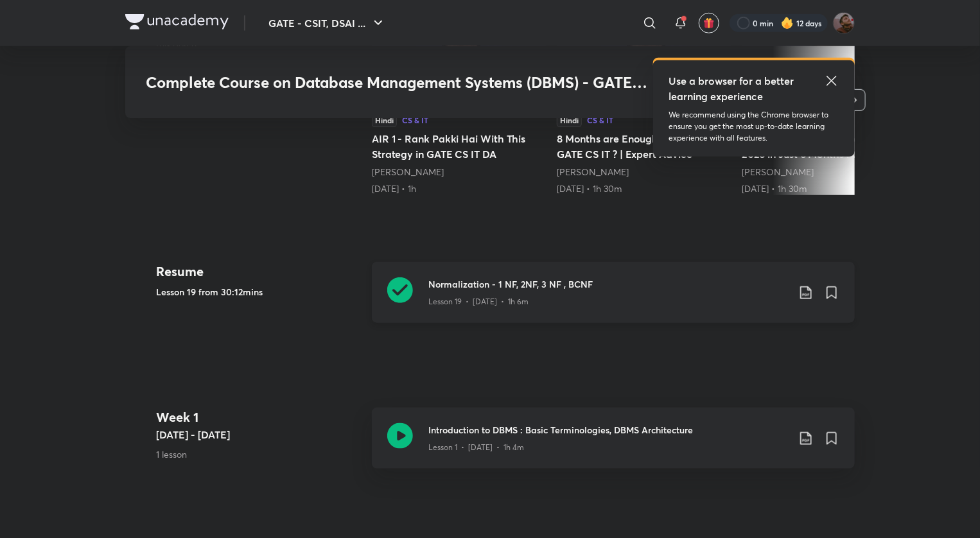  Describe the element at coordinates (176, 23) in the screenshot. I see `a: Company Logo` at that location.